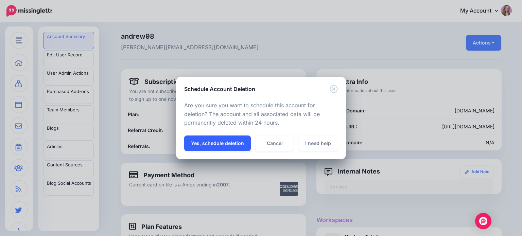 This screenshot has width=522, height=236. I want to click on button: Yes, schedule deletion, so click(217, 143).